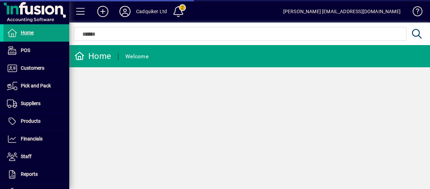 The height and width of the screenshot is (189, 430). I want to click on a: Suppliers, so click(36, 103).